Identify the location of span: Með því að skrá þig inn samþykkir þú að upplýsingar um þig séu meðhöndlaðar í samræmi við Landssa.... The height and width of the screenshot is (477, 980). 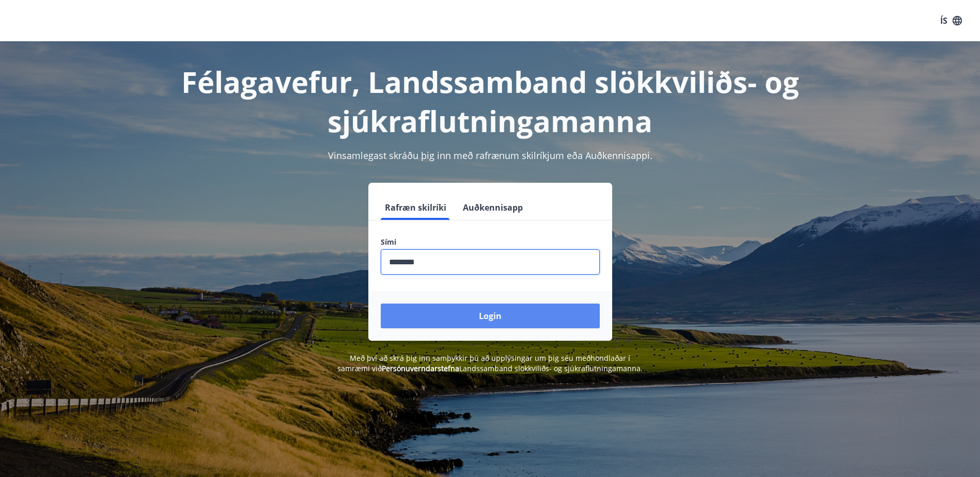
(490, 363).